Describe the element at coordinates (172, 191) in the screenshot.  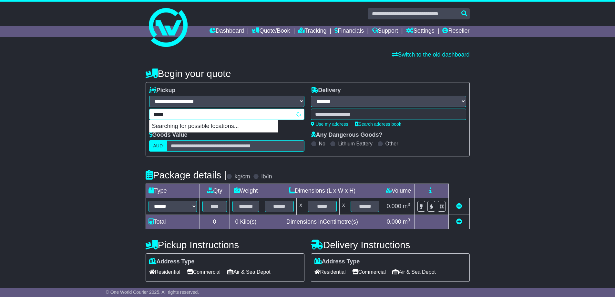
I see `td: Type` at that location.